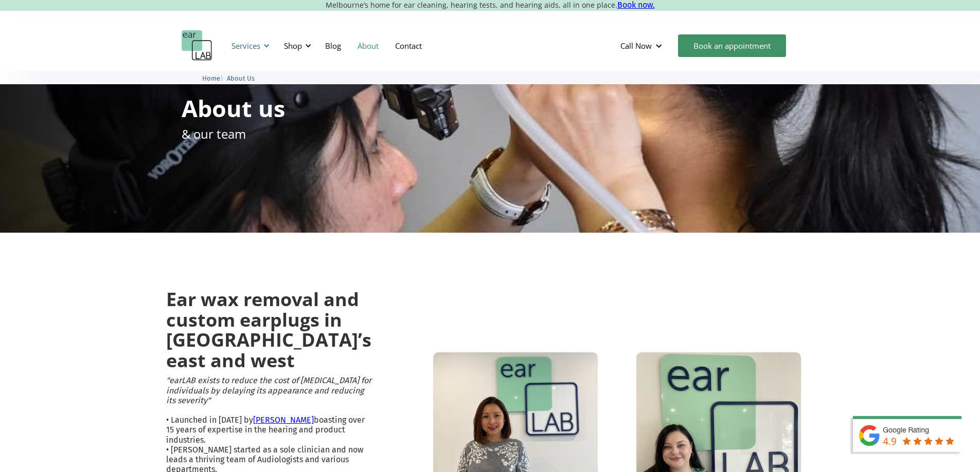 The height and width of the screenshot is (472, 980). I want to click on span: About Us, so click(241, 78).